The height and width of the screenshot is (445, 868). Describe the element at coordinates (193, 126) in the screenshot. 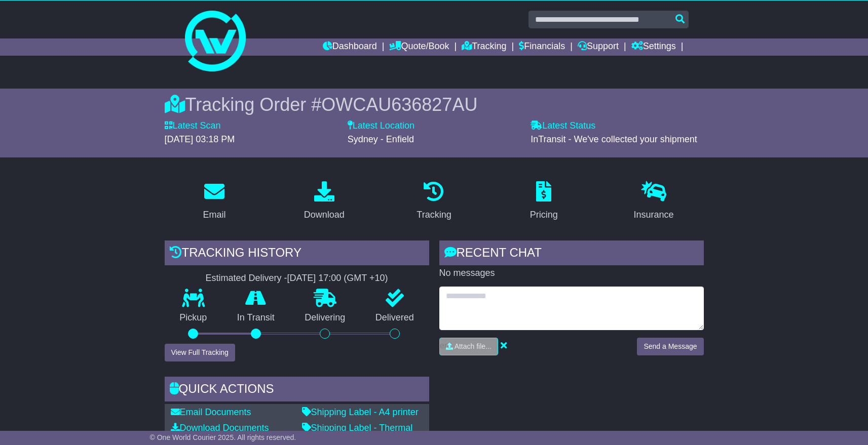

I see `label: Latest Scan` at that location.